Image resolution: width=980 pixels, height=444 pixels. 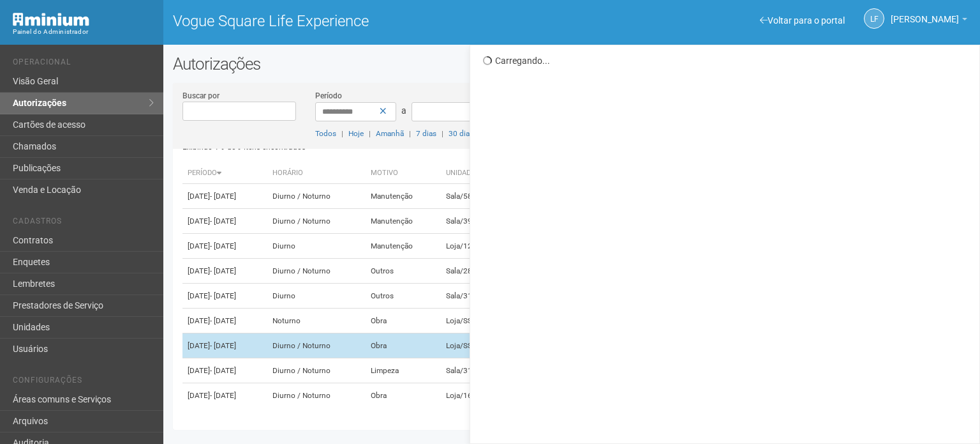 I want to click on span: a, so click(x=403, y=110).